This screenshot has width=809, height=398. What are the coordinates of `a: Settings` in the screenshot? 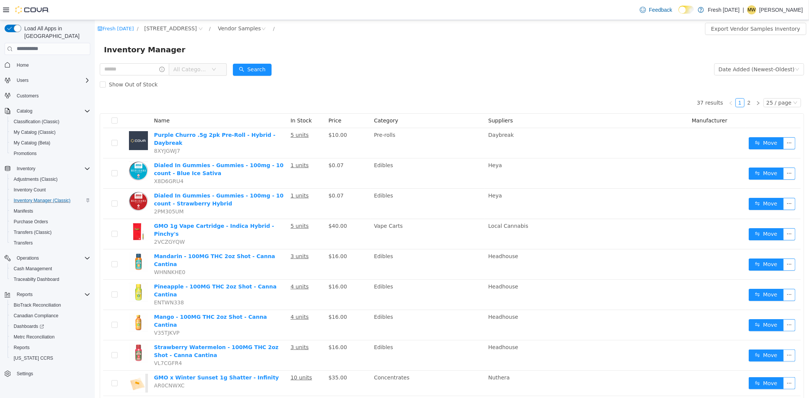 It's located at (25, 374).